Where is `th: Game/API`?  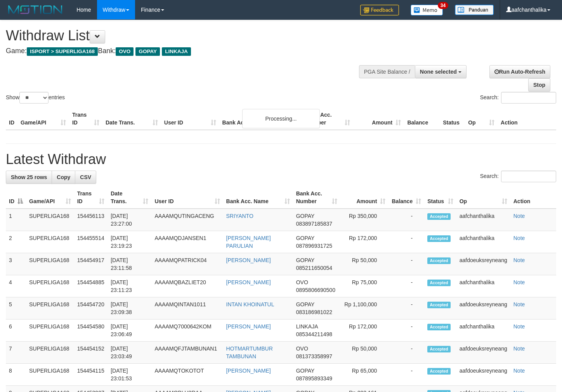 th: Game/API is located at coordinates (43, 119).